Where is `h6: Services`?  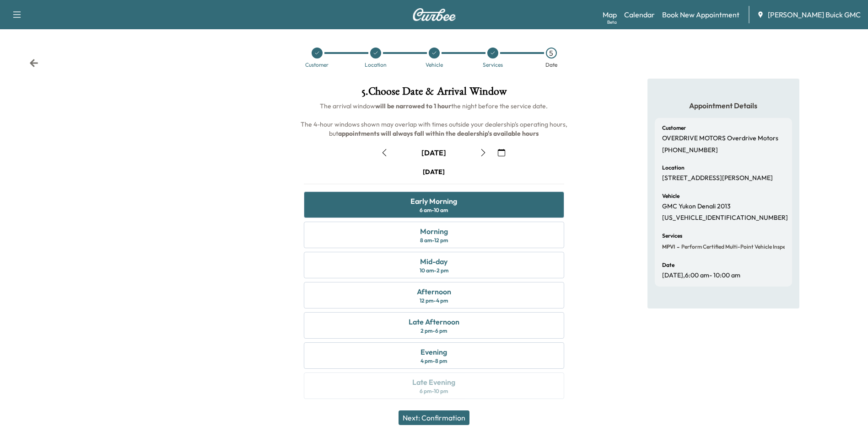 h6: Services is located at coordinates (672, 236).